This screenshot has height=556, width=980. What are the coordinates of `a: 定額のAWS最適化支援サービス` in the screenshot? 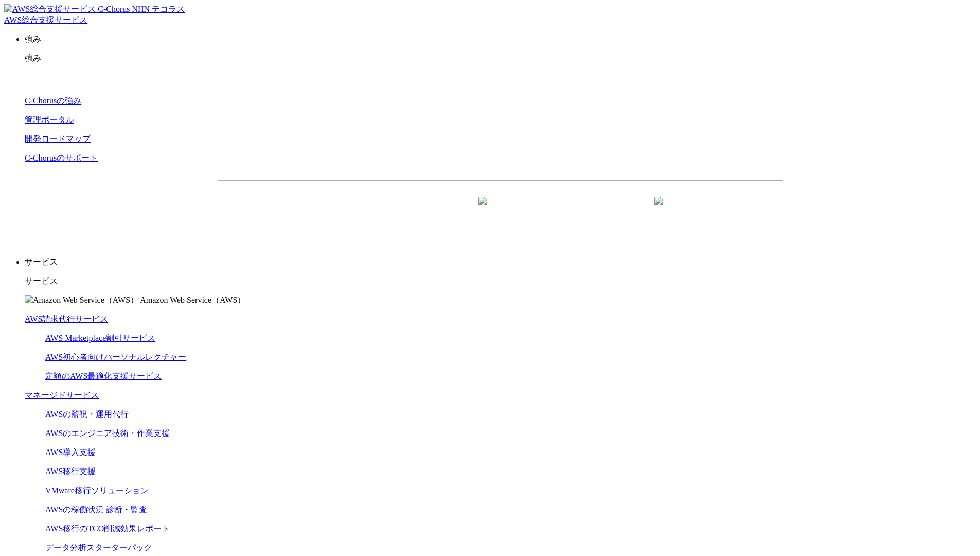 It's located at (104, 376).